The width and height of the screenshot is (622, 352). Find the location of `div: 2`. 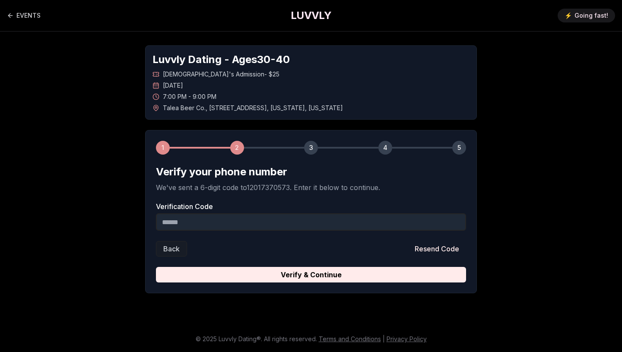

div: 2 is located at coordinates (237, 148).